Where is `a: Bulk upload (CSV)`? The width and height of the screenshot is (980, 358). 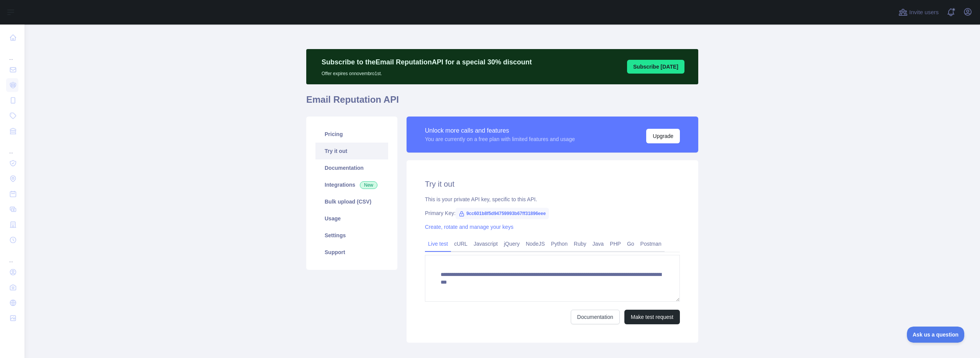
a: Bulk upload (CSV) is located at coordinates (352, 201).